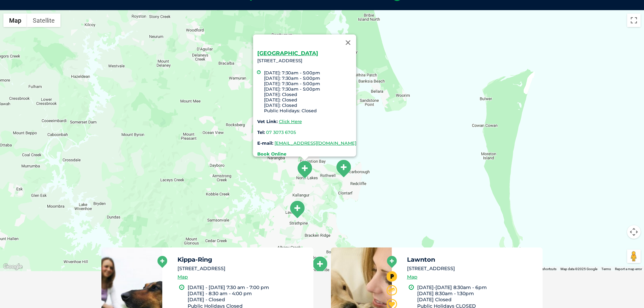 Image resolution: width=644 pixels, height=308 pixels. What do you see at coordinates (13, 267) in the screenshot?
I see `img: Google` at bounding box center [13, 267].